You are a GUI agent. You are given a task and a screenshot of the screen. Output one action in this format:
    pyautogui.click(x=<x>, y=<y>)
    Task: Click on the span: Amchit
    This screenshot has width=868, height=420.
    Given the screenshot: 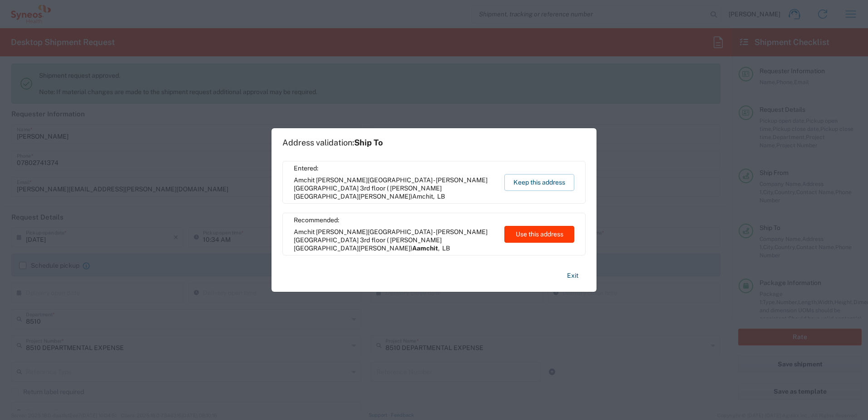 What is the action you would take?
    pyautogui.click(x=423, y=196)
    